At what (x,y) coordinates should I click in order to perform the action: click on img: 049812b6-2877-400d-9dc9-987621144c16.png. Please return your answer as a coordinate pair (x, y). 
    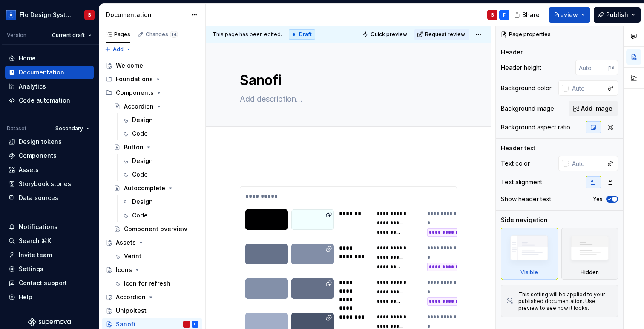
    Looking at the image, I should click on (11, 15).